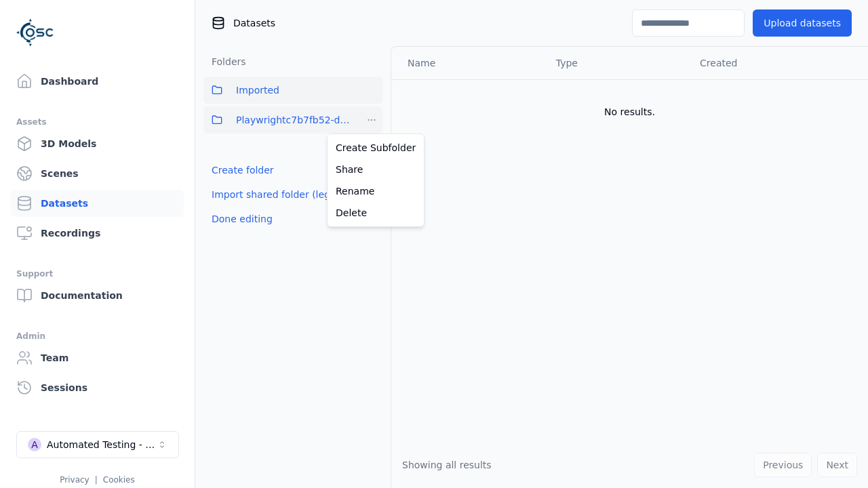 This screenshot has width=868, height=488. Describe the element at coordinates (376, 191) in the screenshot. I see `div: Rename` at that location.